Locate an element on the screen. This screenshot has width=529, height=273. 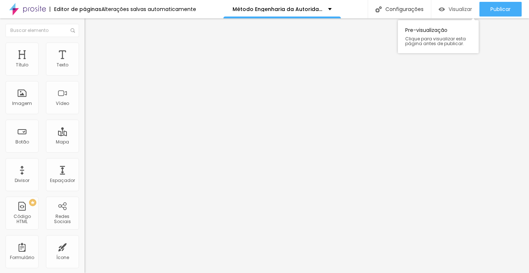
div: Título is located at coordinates (22, 65).